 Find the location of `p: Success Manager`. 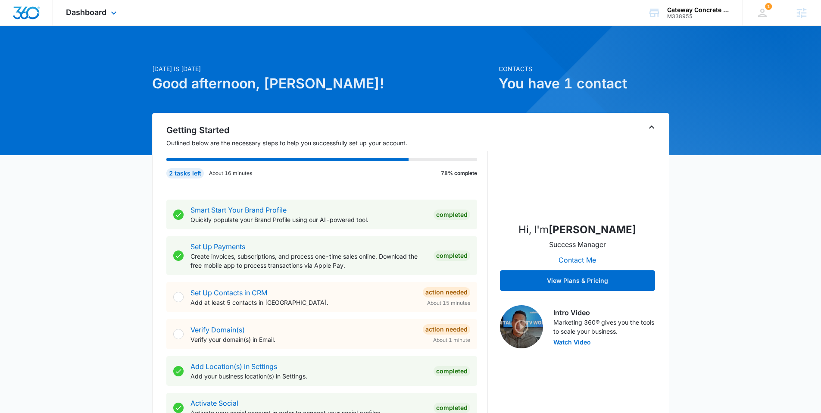

p: Success Manager is located at coordinates (577, 244).